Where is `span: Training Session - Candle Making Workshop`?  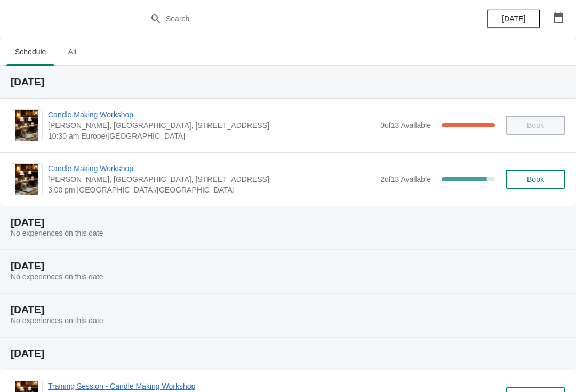
span: Training Session - Candle Making Workshop is located at coordinates (214, 386).